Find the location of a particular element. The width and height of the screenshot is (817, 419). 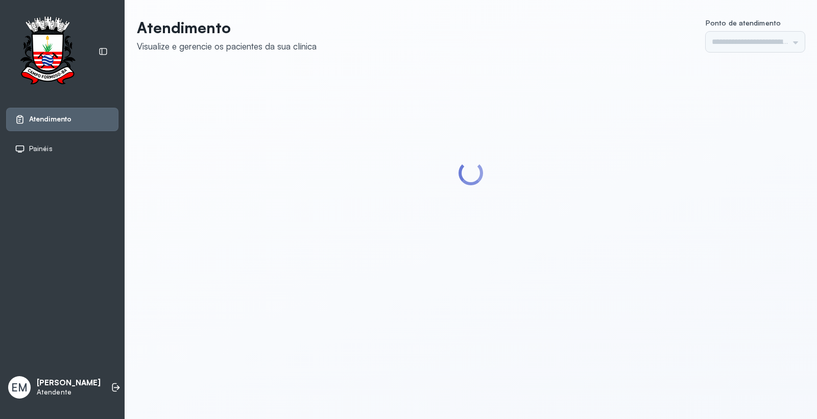

span: Ponto de atendimento is located at coordinates (743, 22).